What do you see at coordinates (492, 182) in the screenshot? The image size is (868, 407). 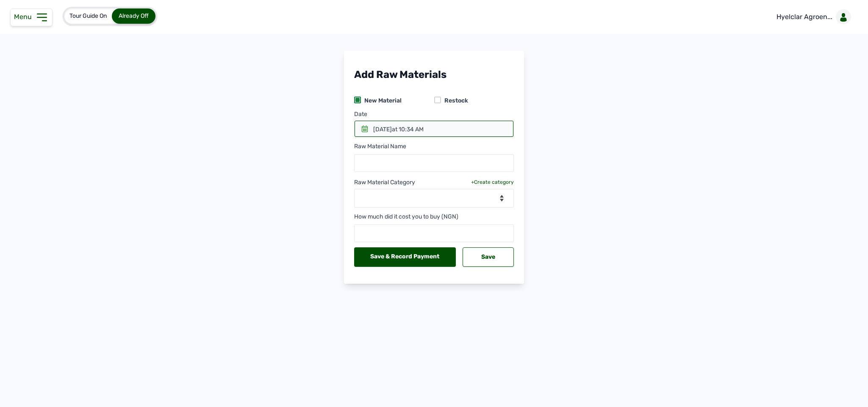 I see `div: +Create category` at bounding box center [492, 182].